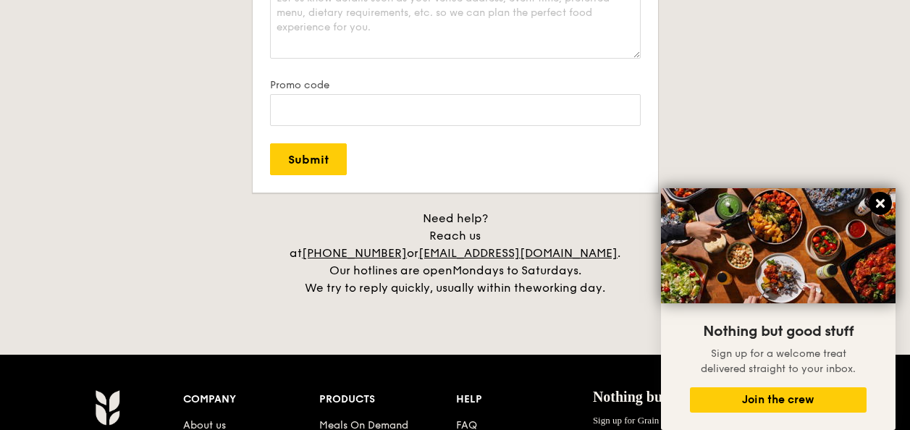 The width and height of the screenshot is (910, 430). Describe the element at coordinates (880, 203) in the screenshot. I see `button: Close` at that location.